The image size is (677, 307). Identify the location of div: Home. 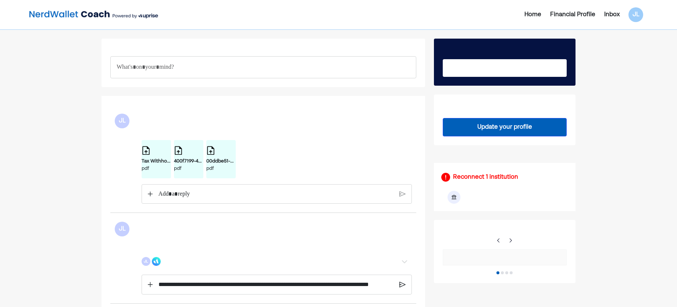
(533, 15).